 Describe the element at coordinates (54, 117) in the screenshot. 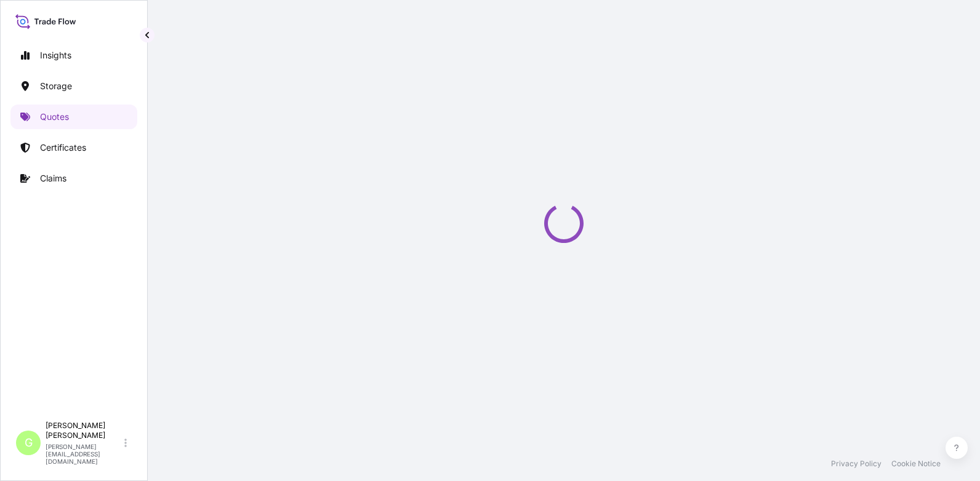

I see `p: Quotes` at that location.